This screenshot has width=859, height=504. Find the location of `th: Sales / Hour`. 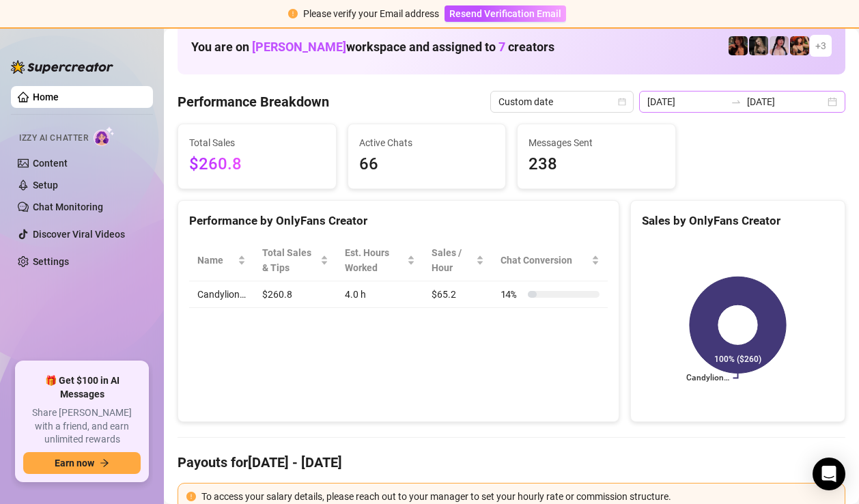

th: Sales / Hour is located at coordinates (458, 260).